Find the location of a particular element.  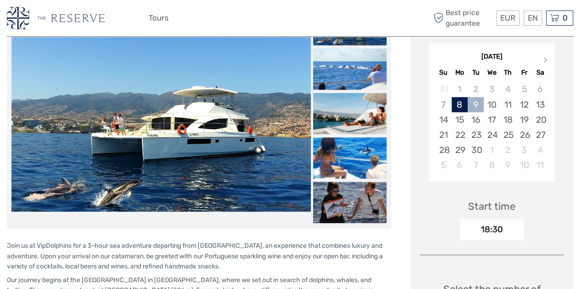

img: c7ad52d8361c438fa349b6f542eaf2da_slider_thumbnail.jpg is located at coordinates (350, 158).